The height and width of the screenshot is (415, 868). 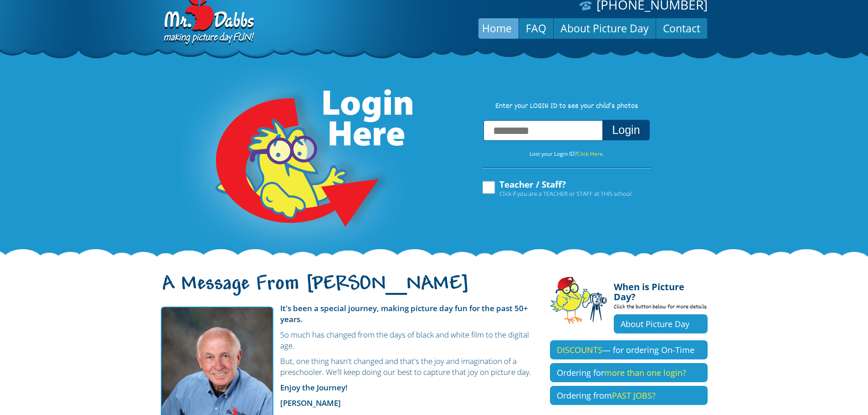 I want to click on button: Login, so click(x=625, y=129).